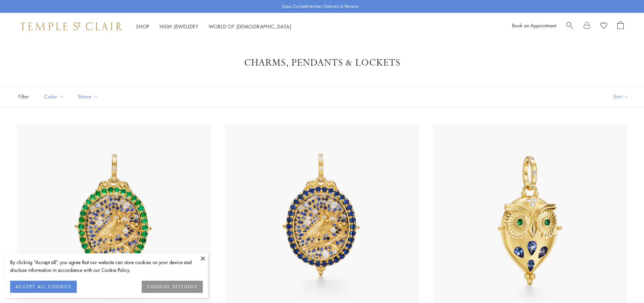  Describe the element at coordinates (621, 96) in the screenshot. I see `button: Show sort by` at that location.